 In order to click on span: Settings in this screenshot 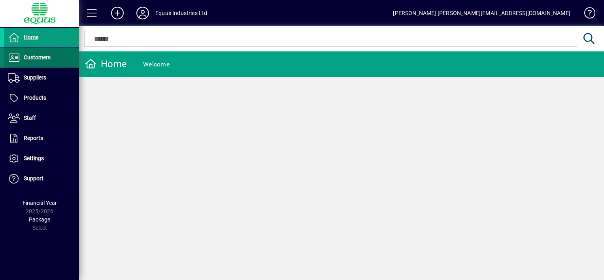, I will do `click(34, 158)`.